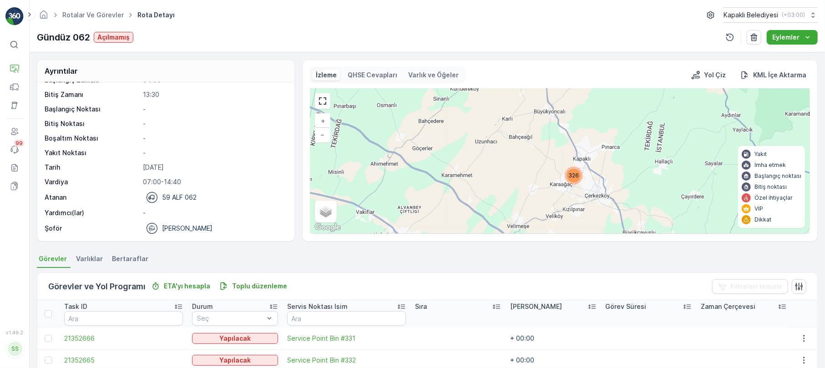 The height and width of the screenshot is (368, 825). I want to click on p: ( +03:00 ), so click(793, 15).